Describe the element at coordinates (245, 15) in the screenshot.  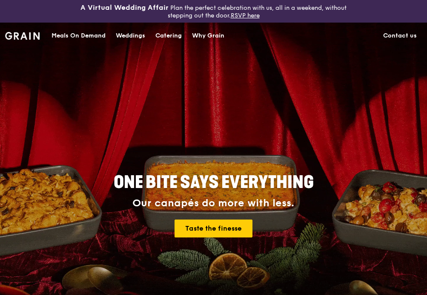
I see `a: RSVP here` at that location.